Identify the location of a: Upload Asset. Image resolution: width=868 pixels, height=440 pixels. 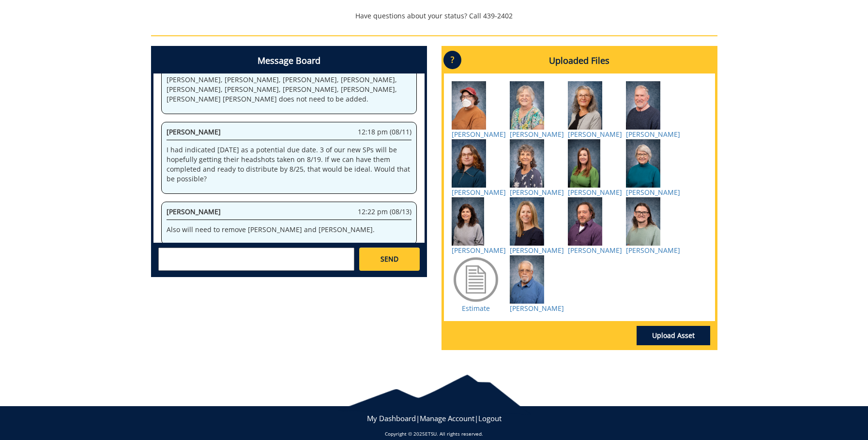
(673, 336).